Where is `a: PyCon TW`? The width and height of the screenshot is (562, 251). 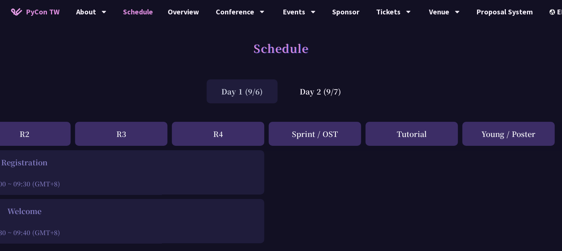 a: PyCon TW is located at coordinates (35, 12).